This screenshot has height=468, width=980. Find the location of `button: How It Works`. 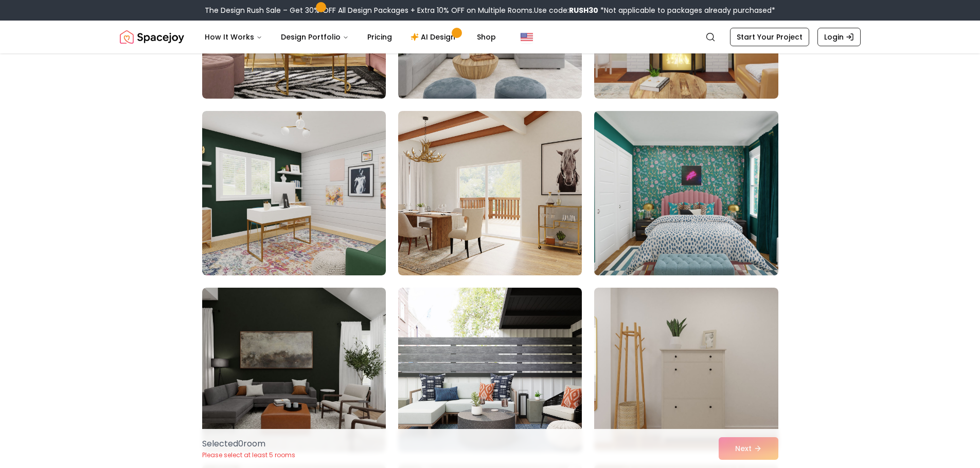

button: How It Works is located at coordinates (234, 37).